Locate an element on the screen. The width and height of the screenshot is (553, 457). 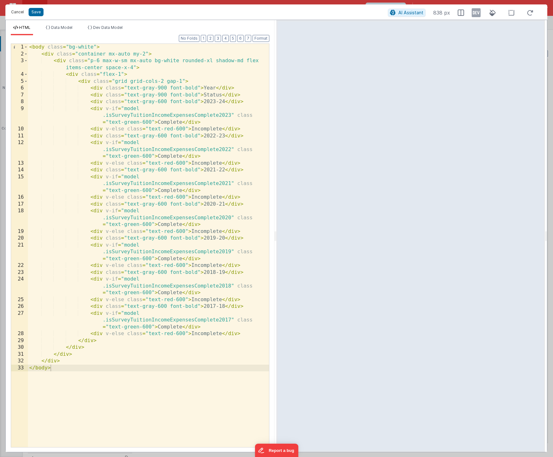
div: 20 is located at coordinates (19, 238).